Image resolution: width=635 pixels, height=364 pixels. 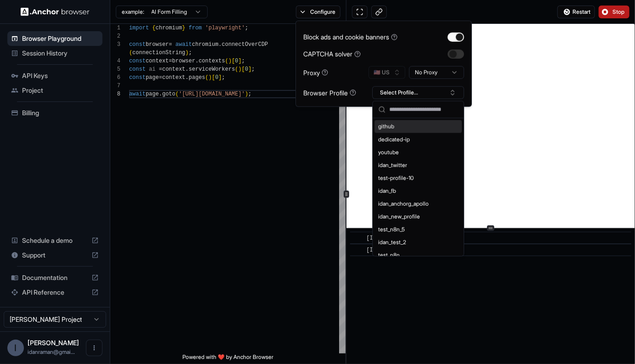 I want to click on div: github, so click(x=418, y=127).